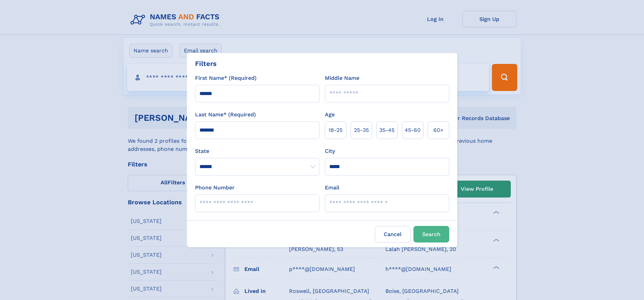 The image size is (644, 300). What do you see at coordinates (342, 78) in the screenshot?
I see `label: Middle Name` at bounding box center [342, 78].